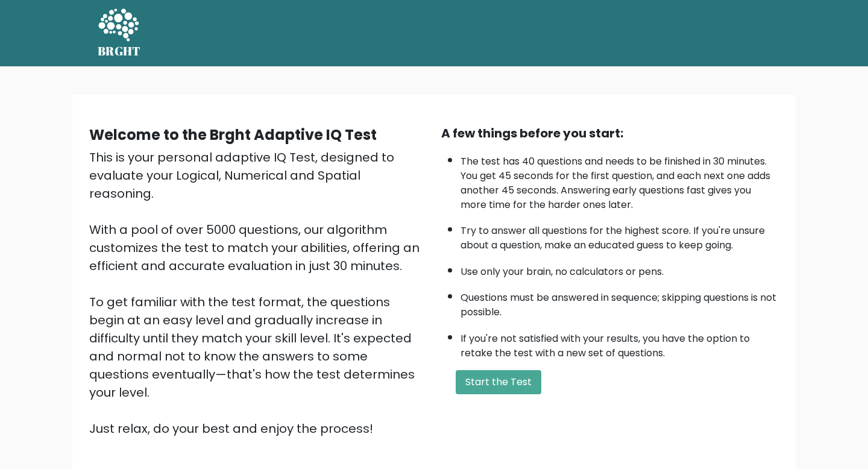  What do you see at coordinates (620, 343) in the screenshot?
I see `li: If you're not satisfied with your results, you have the option to retake the test with a new set ...` at bounding box center [620, 343].